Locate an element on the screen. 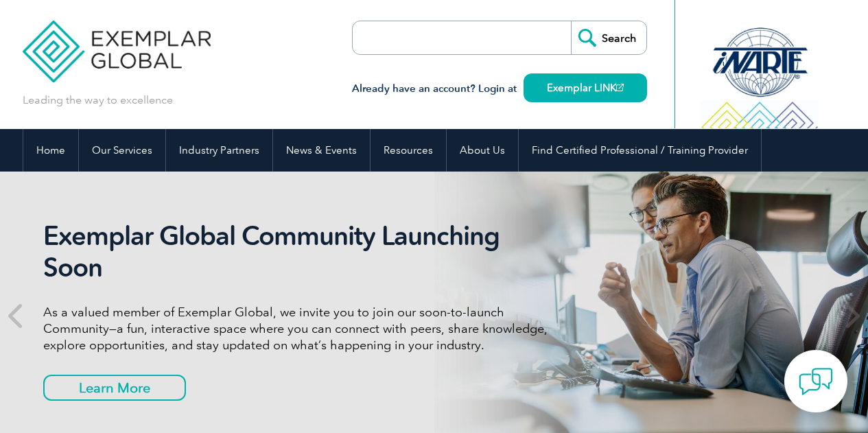 This screenshot has height=433, width=868. input: Search is located at coordinates (609, 38).